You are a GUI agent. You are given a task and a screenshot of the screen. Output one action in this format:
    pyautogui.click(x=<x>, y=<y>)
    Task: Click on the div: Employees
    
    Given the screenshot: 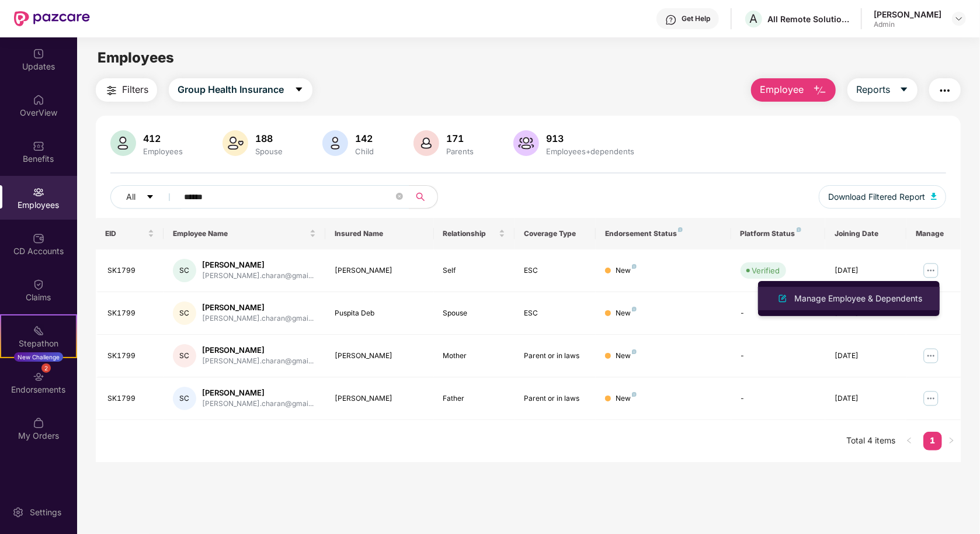 What is the action you would take?
    pyautogui.click(x=163, y=151)
    